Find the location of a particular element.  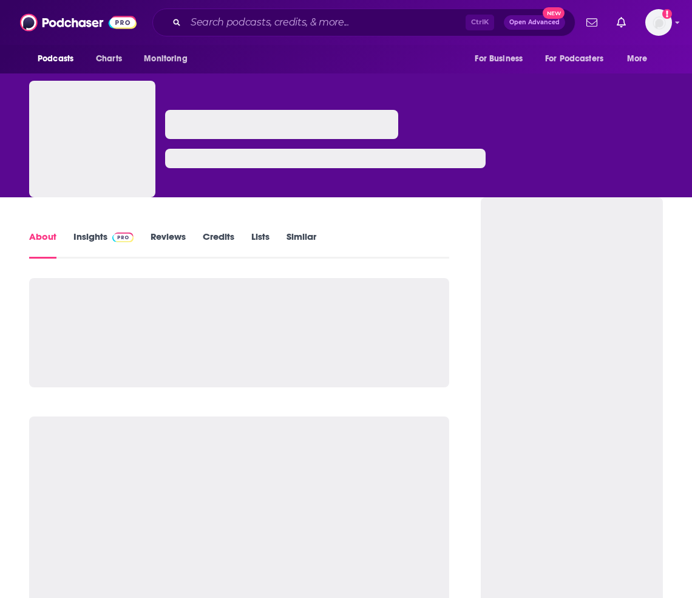

a: Reviews is located at coordinates (168, 245).